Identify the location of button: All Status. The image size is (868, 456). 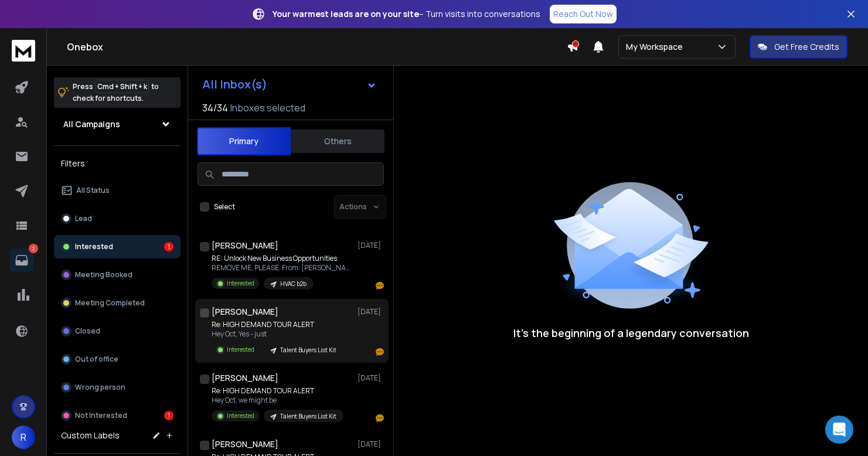
(117, 191).